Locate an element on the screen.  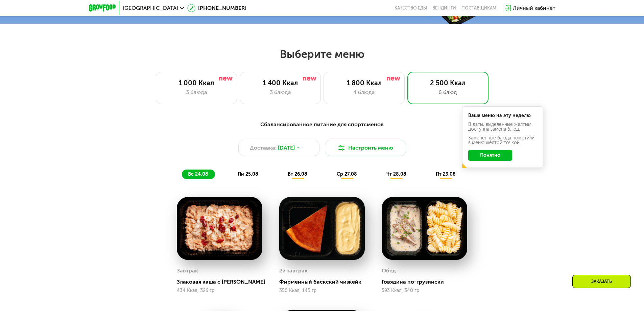
div: 350 Ккал, 145 гр is located at coordinates (322, 291).